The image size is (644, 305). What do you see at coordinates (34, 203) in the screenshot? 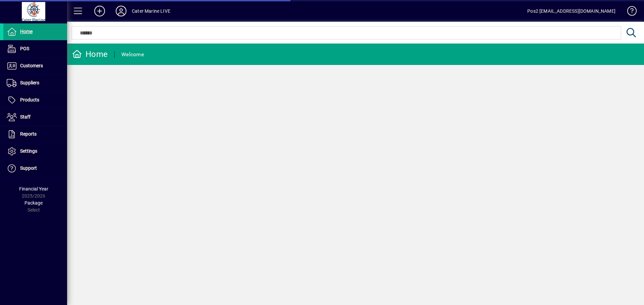
I see `span: Package` at bounding box center [34, 203].